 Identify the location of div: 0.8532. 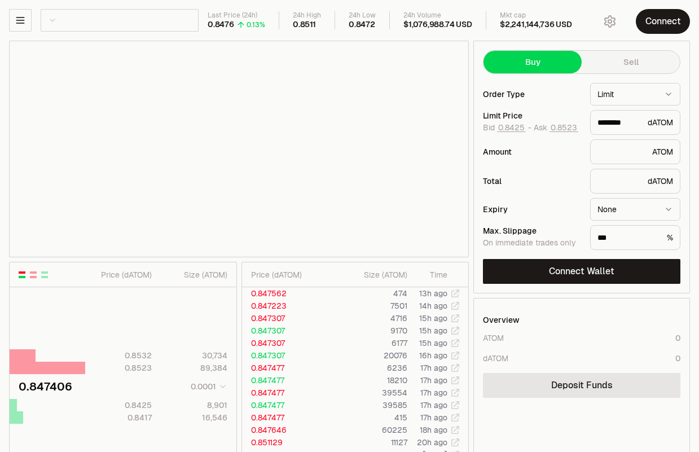
(118, 355).